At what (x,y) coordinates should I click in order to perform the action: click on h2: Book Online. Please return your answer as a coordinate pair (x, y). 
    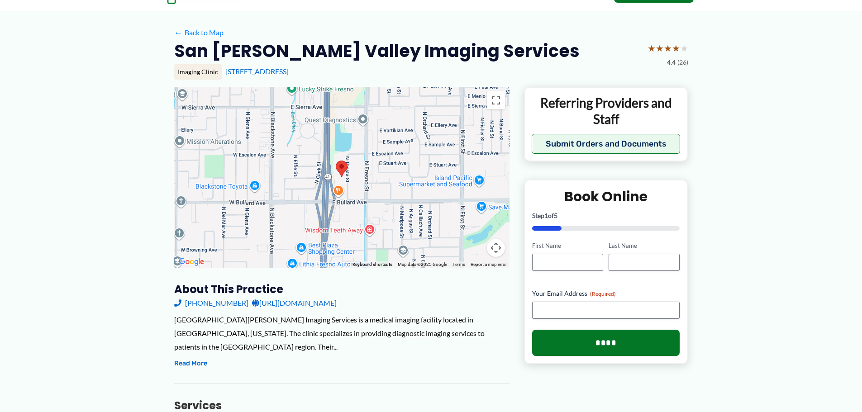
    Looking at the image, I should click on (606, 196).